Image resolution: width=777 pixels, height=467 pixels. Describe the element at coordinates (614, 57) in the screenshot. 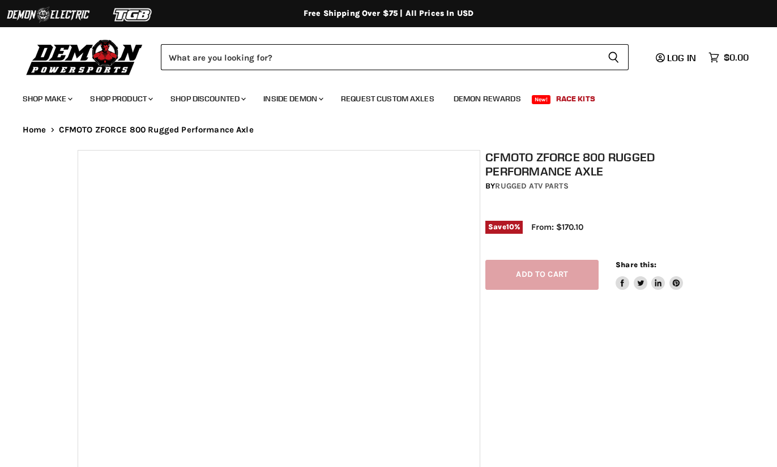

I see `button: Search` at that location.